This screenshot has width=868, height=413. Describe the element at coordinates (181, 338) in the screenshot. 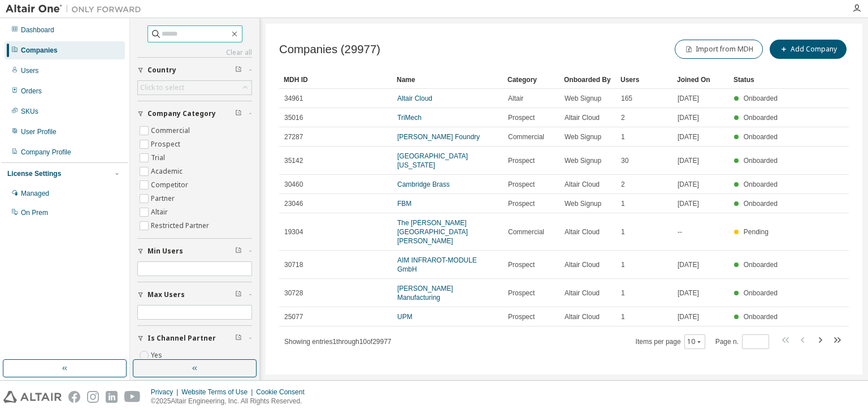

I see `span: Is Channel Partner` at that location.